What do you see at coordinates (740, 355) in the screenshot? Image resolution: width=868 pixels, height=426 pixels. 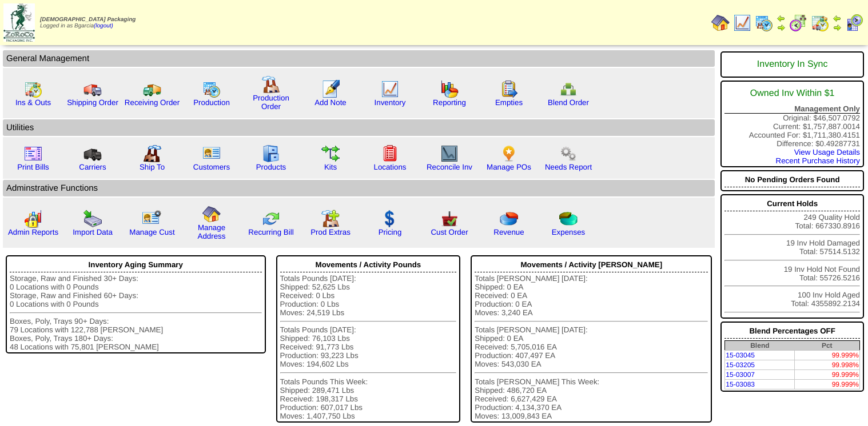 I see `a: 15-03045` at bounding box center [740, 355].